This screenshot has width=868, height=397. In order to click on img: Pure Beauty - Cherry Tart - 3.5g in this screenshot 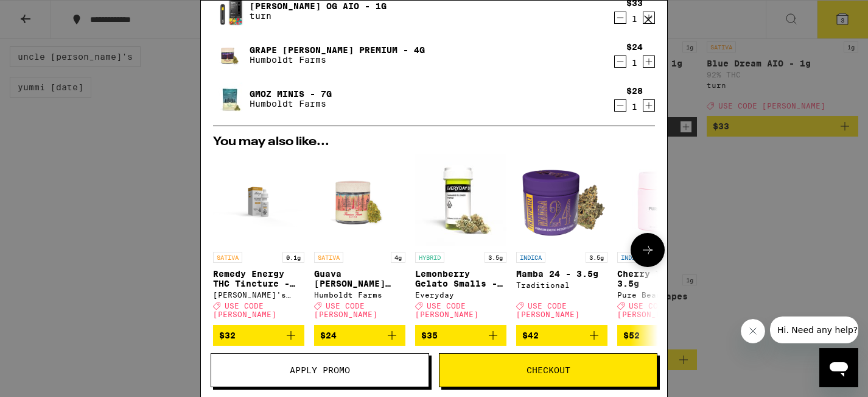, I will do `click(663, 200)`.